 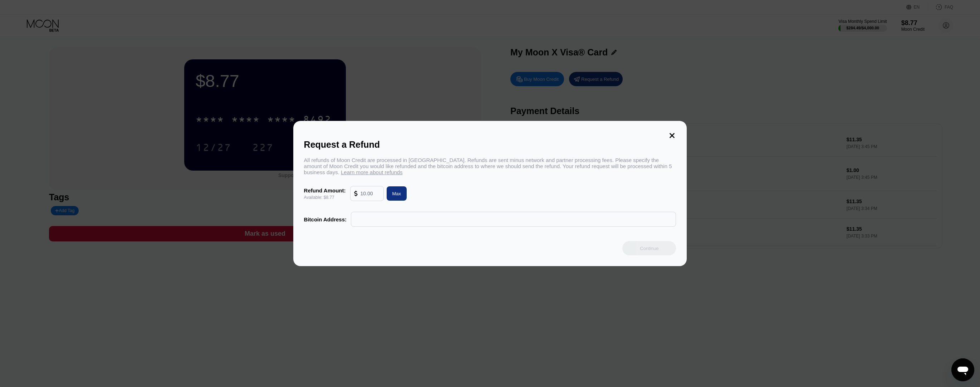 What do you see at coordinates (325, 219) in the screenshot?
I see `div: Bitcoin Address:` at bounding box center [325, 219].